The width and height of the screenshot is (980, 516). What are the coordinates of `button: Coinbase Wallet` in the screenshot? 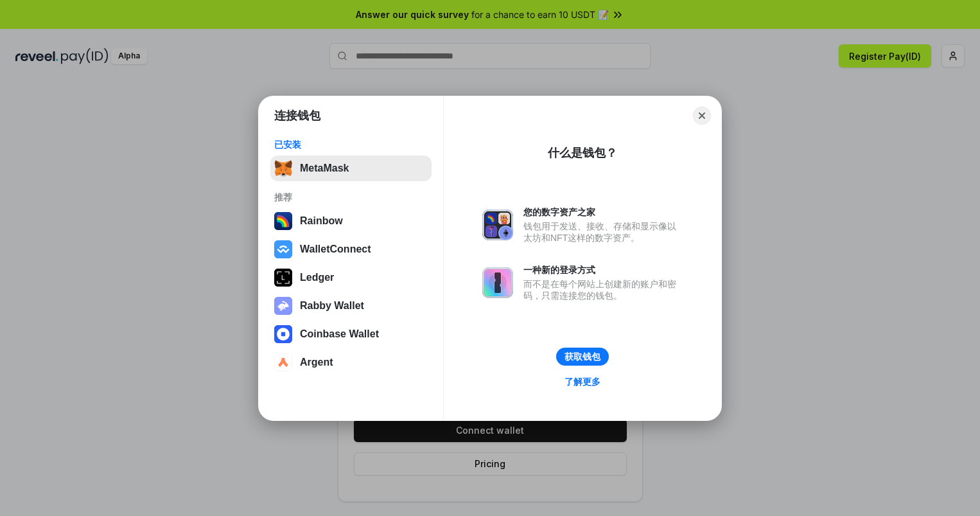 It's located at (350, 334).